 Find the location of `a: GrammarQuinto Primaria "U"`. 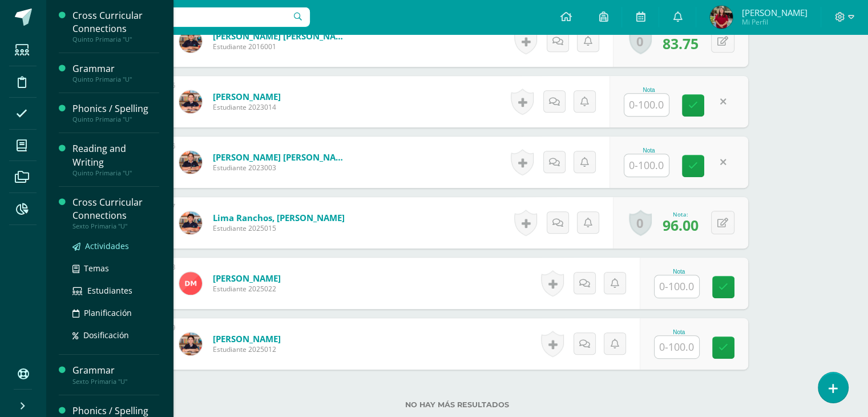

a: GrammarQuinto Primaria "U" is located at coordinates (116, 72).